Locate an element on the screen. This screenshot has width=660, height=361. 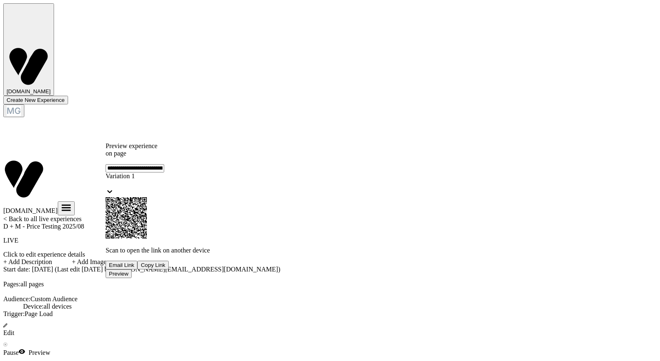
div: Trigger: is located at coordinates (330, 314).